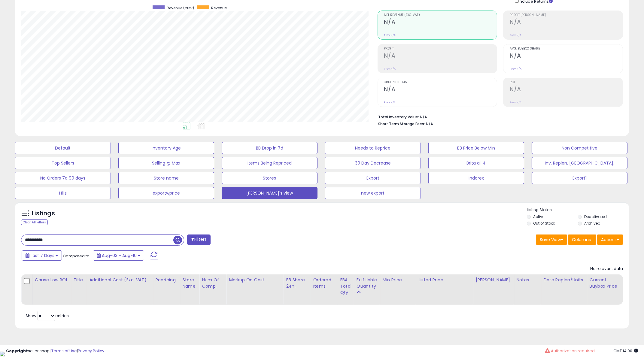 The width and height of the screenshot is (644, 357). What do you see at coordinates (544, 223) in the screenshot?
I see `label: Out of Stock` at bounding box center [544, 223].